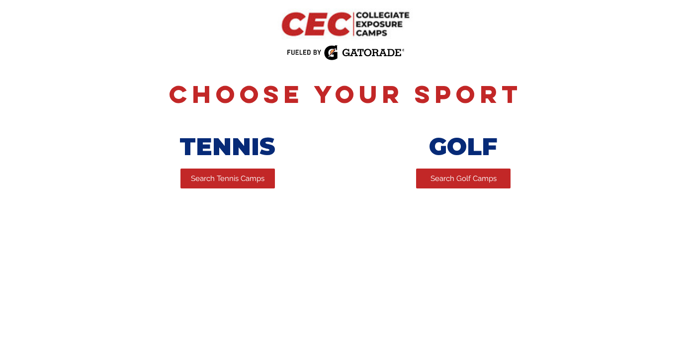  I want to click on span: Search Golf Camps, so click(463, 178).